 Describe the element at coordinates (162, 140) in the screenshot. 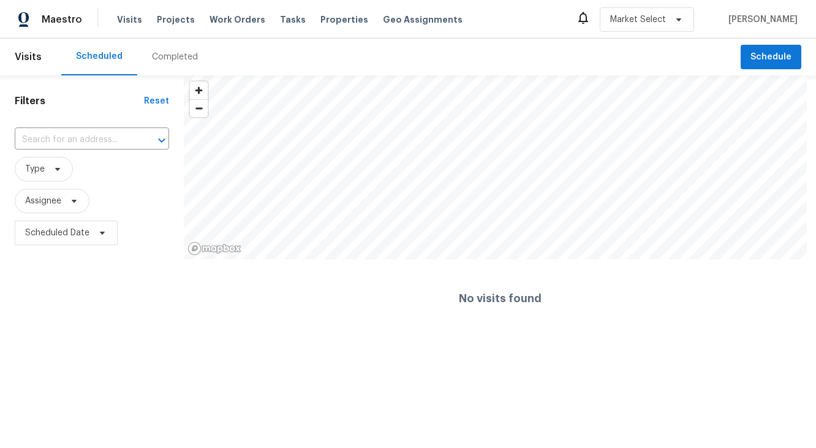

I see `button: Open` at that location.